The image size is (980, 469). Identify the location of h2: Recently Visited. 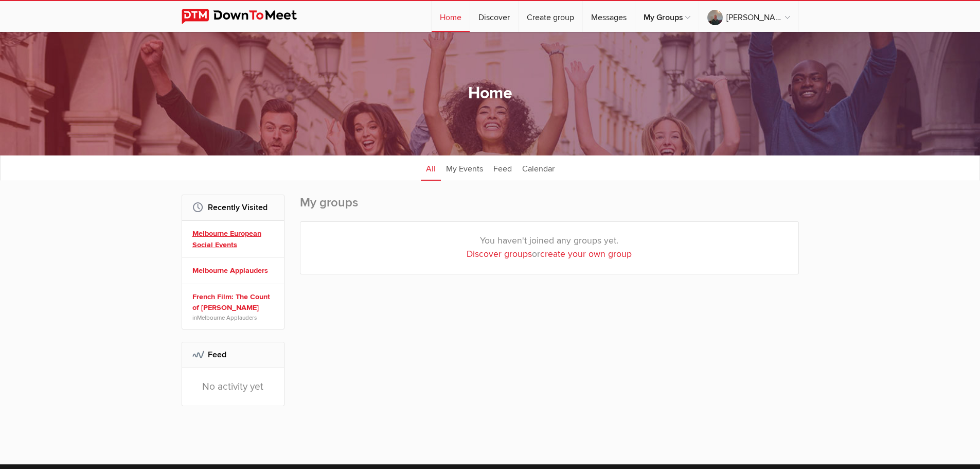
(233, 207).